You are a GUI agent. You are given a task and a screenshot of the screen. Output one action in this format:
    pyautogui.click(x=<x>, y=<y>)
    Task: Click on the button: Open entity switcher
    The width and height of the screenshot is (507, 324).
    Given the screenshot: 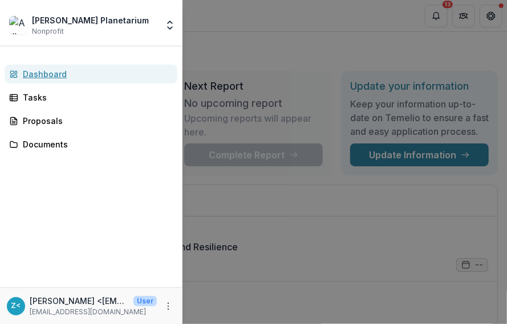 What is the action you would take?
    pyautogui.click(x=170, y=25)
    